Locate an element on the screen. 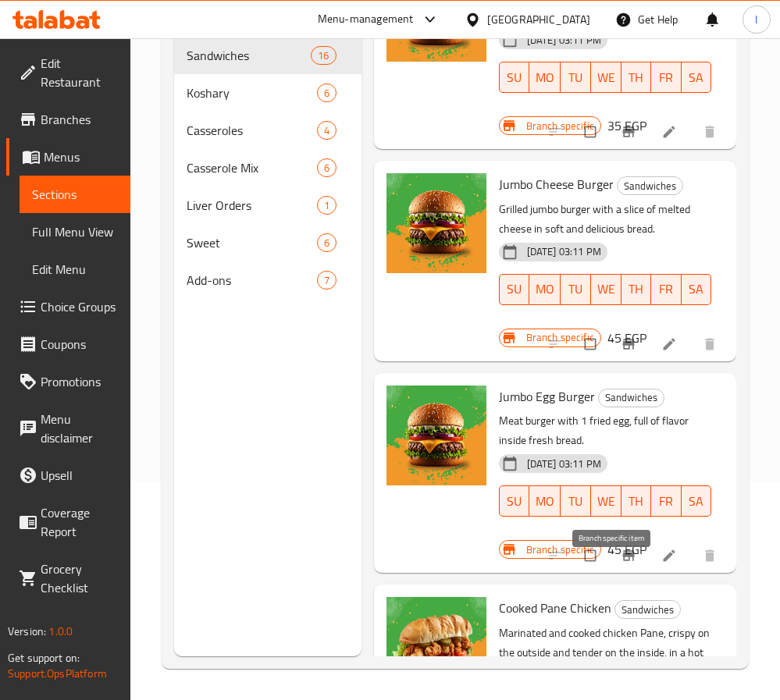 This screenshot has height=700, width=780. span: Jumbo Cheese Burger is located at coordinates (556, 185).